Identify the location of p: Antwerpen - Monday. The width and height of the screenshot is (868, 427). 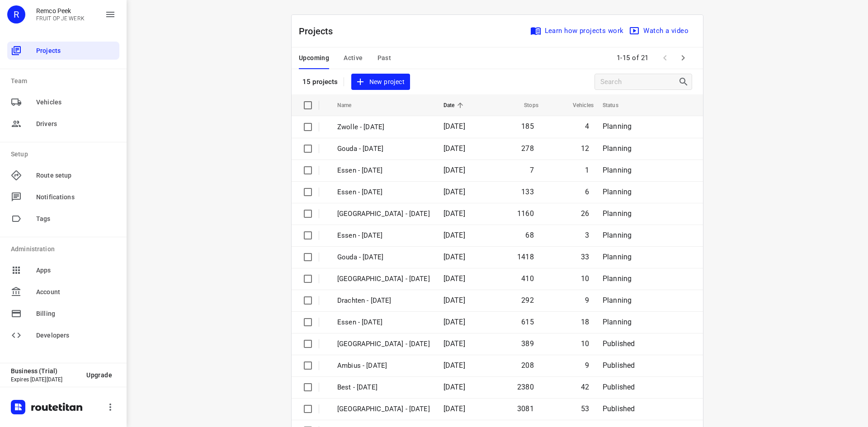
(383, 344).